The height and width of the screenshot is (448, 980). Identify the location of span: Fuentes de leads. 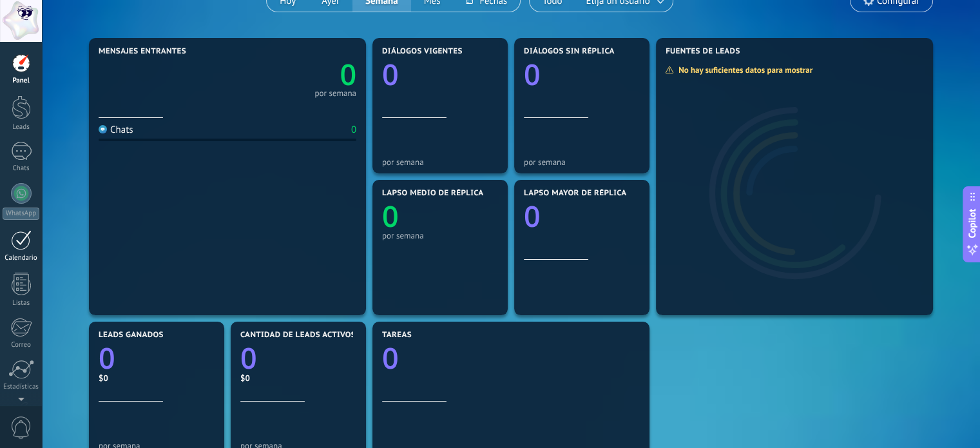
(703, 51).